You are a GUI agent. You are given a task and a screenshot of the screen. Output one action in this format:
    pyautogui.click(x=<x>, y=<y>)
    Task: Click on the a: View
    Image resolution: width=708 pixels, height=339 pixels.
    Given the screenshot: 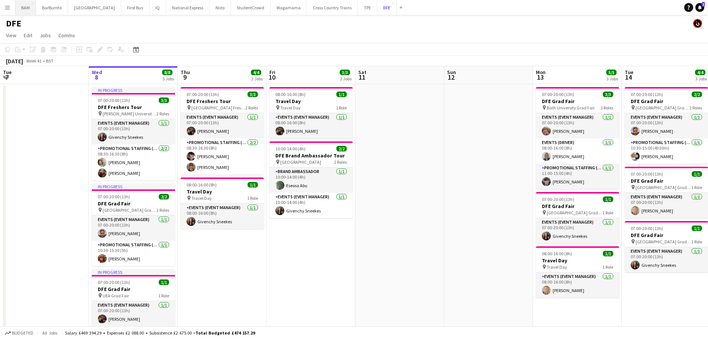 What is the action you would take?
    pyautogui.click(x=11, y=35)
    